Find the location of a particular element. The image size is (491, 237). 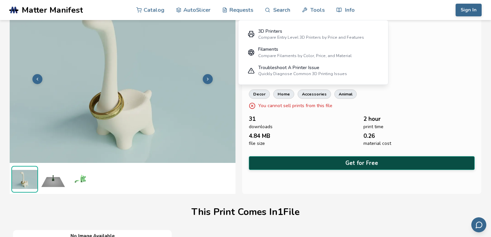

a: decor is located at coordinates (259, 94).